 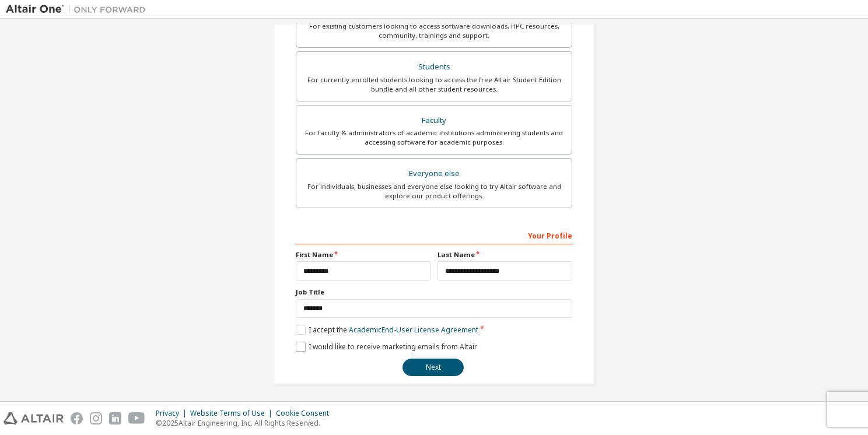 What do you see at coordinates (434, 84) in the screenshot?
I see `div: For currently enrolled students looking to access the free Altair Student Edition bundle and all ...` at bounding box center [434, 84].